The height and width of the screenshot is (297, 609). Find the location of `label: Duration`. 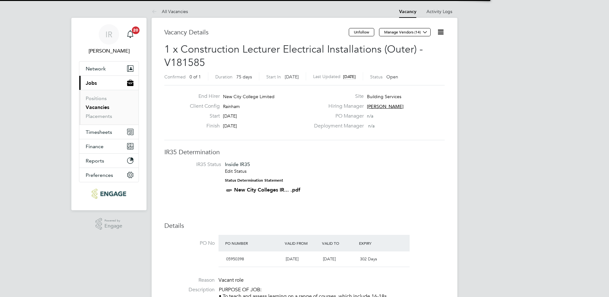

label: Duration is located at coordinates (224, 77).